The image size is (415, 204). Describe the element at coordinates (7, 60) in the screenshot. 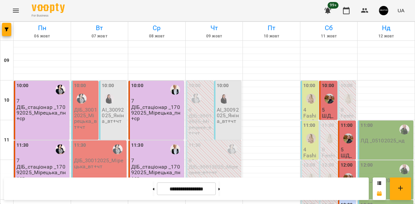

I see `h6: 09` at that location.